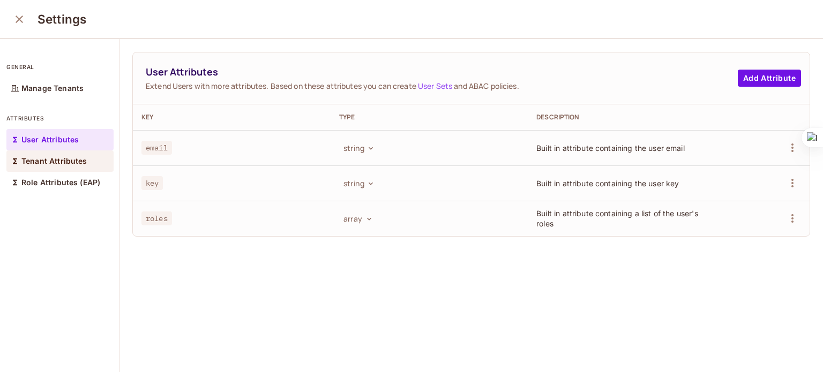 The height and width of the screenshot is (372, 823). I want to click on div: Type, so click(429, 117).